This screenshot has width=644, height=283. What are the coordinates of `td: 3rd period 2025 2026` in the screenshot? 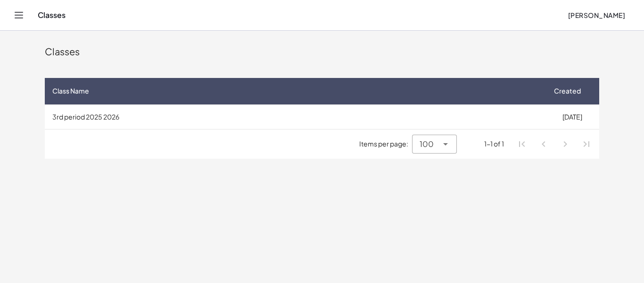 It's located at (295, 117).